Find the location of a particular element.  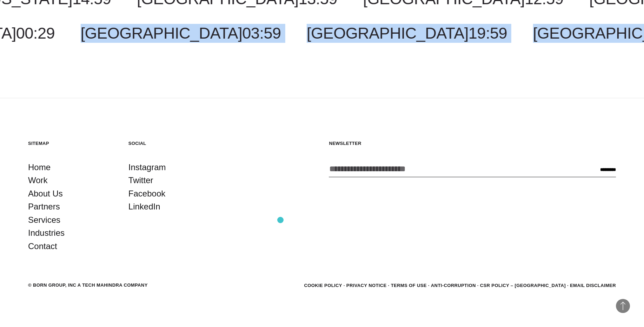

a: LinkedIn is located at coordinates (144, 207).